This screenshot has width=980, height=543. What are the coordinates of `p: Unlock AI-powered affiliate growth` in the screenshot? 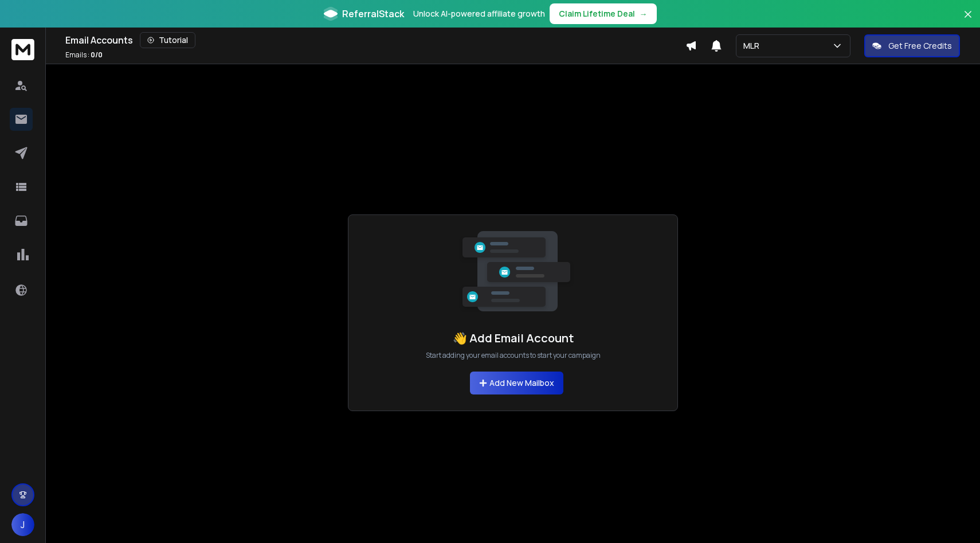 It's located at (479, 13).